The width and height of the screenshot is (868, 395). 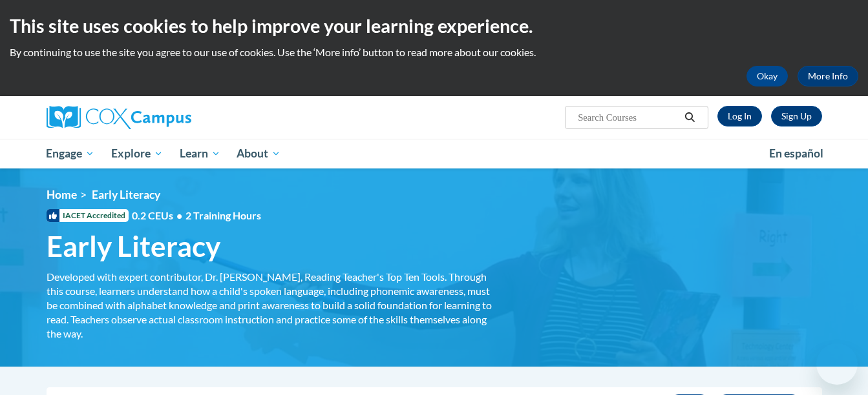 I want to click on a: Register, so click(x=796, y=116).